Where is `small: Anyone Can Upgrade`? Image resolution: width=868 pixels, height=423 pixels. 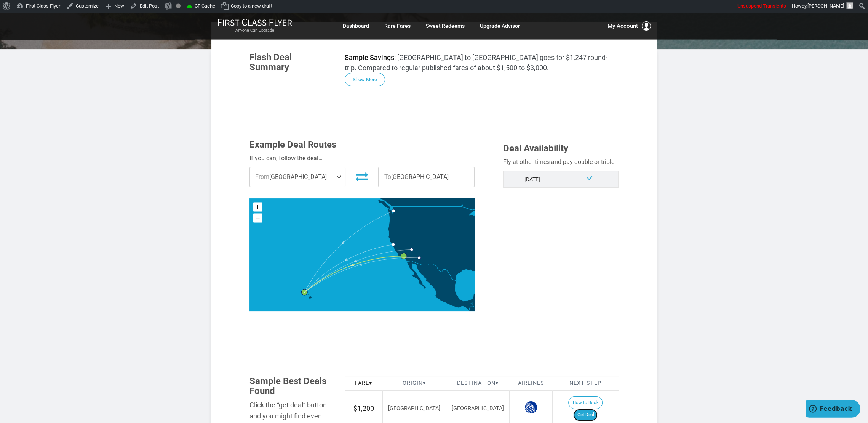
small: Anyone Can Upgrade is located at coordinates (255, 31).